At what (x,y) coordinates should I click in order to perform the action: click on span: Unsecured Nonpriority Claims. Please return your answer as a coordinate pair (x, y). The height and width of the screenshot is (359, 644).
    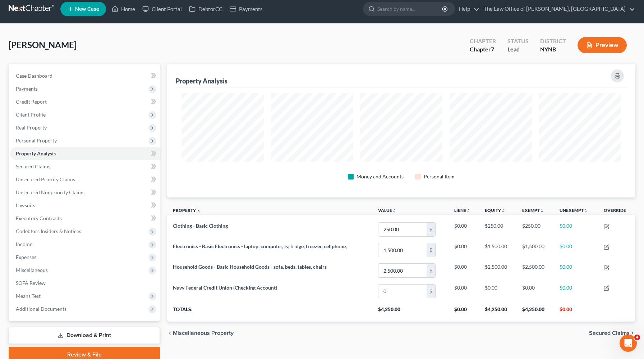
    Looking at the image, I should click on (50, 192).